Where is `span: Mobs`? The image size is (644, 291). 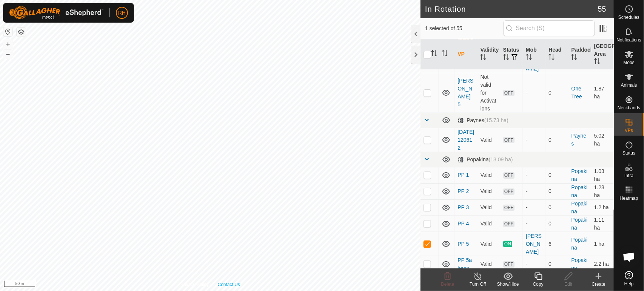
span: Mobs is located at coordinates (629, 63).